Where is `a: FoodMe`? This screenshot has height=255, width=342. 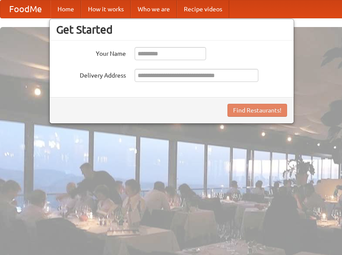
a: FoodMe is located at coordinates (25, 9).